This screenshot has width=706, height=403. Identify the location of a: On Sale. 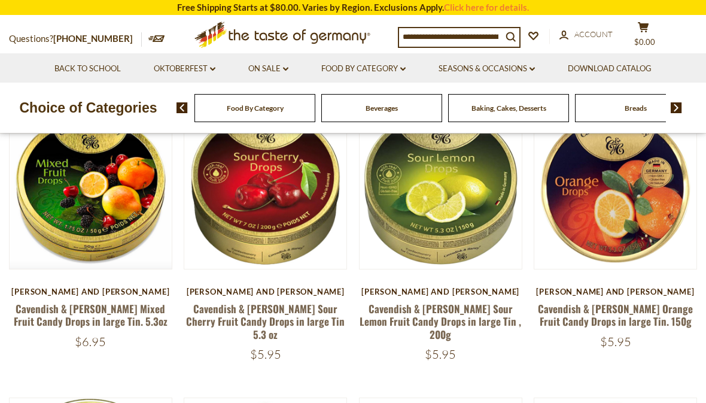
(268, 69).